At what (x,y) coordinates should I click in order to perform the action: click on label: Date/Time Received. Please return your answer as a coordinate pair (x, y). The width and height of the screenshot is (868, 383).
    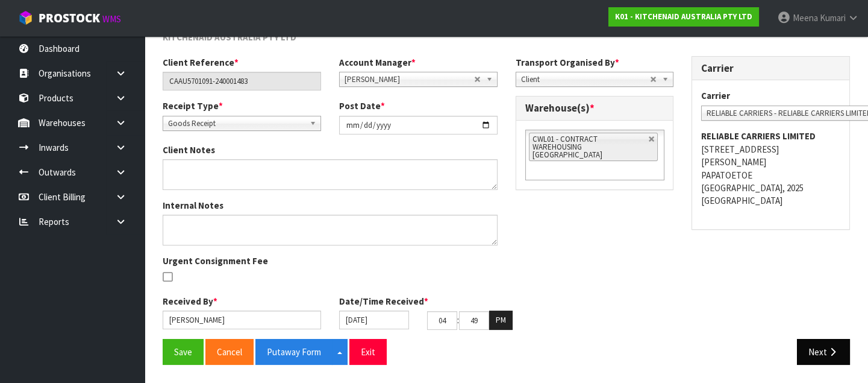
    Looking at the image, I should click on (383, 301).